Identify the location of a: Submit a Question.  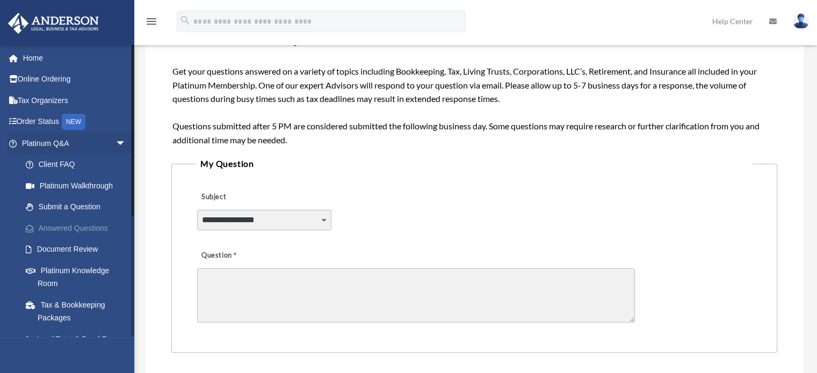
(76, 207).